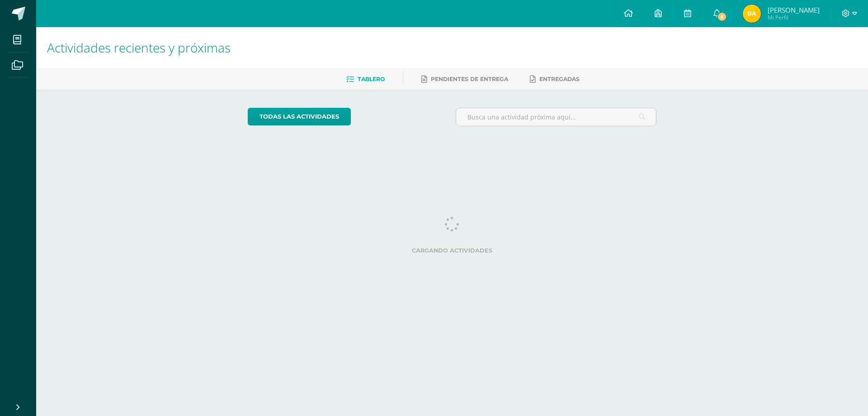  I want to click on a: todas las Actividades, so click(300, 116).